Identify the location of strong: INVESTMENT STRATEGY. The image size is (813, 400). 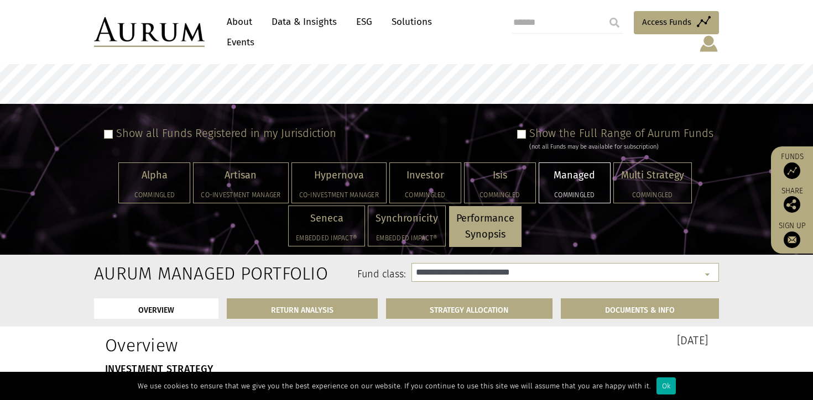
(159, 369).